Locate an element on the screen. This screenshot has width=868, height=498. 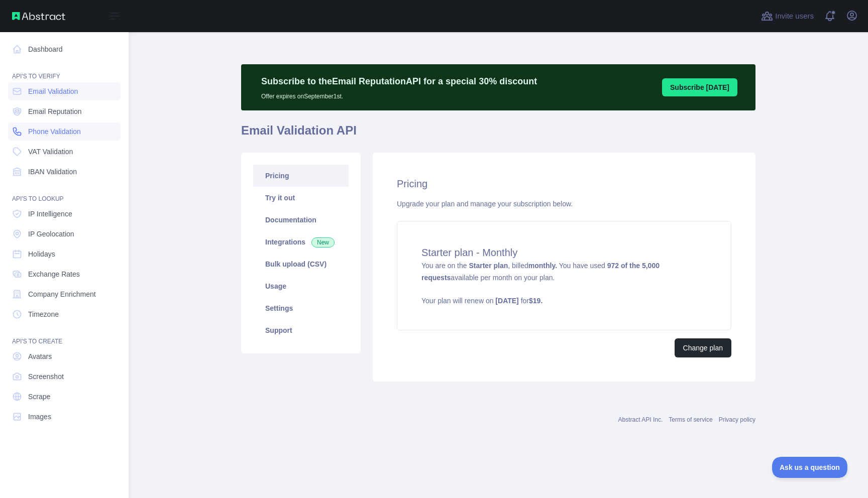
a: Avatars is located at coordinates (64, 356).